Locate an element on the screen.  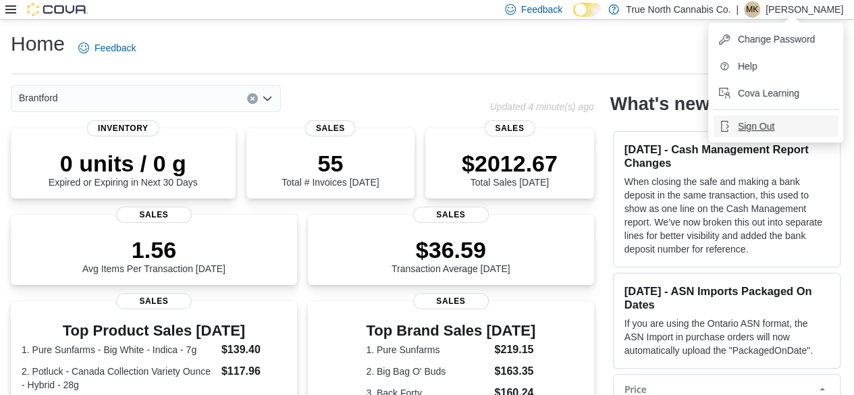
h1: Home is located at coordinates (38, 44).